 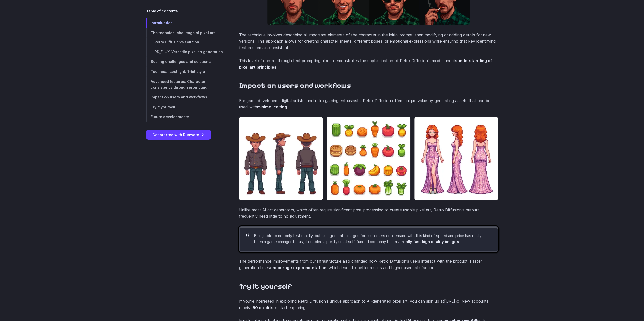 What do you see at coordinates (365, 64) in the screenshot?
I see `strong: understanding of pixel art principles` at bounding box center [365, 64].